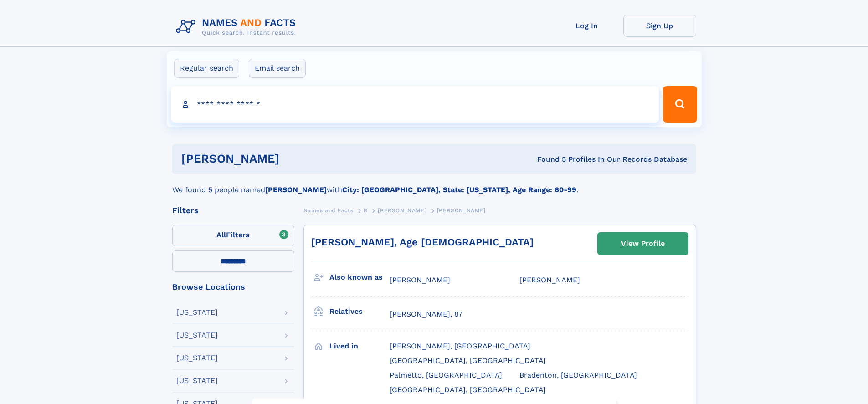 The height and width of the screenshot is (404, 868). What do you see at coordinates (277, 69) in the screenshot?
I see `label: Email search` at bounding box center [277, 69].